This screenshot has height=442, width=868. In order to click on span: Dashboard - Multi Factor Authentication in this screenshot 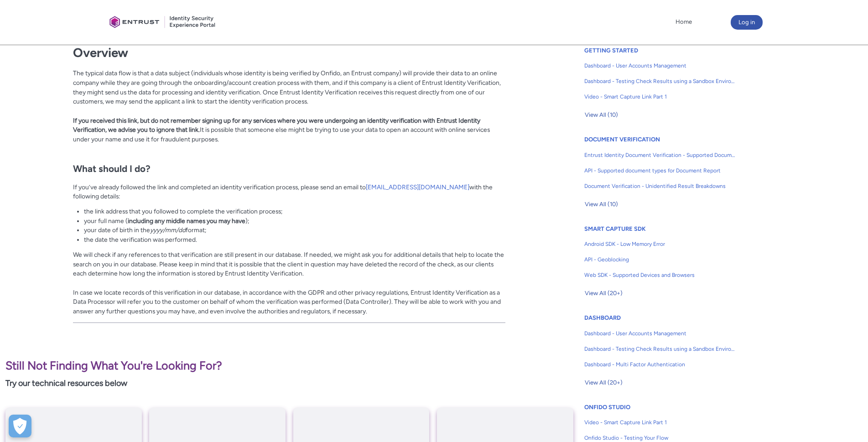, I will do `click(660, 364)`.